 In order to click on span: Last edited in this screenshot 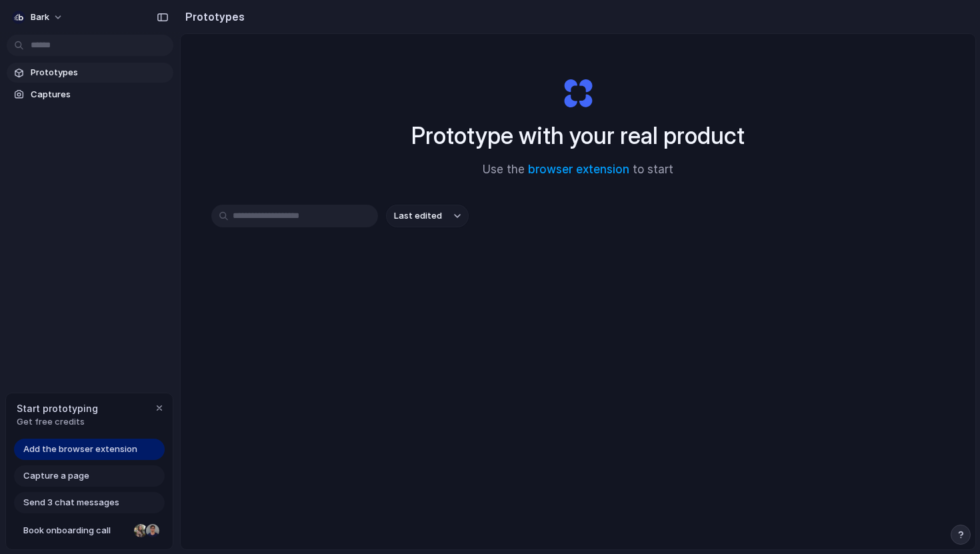, I will do `click(418, 216)`.